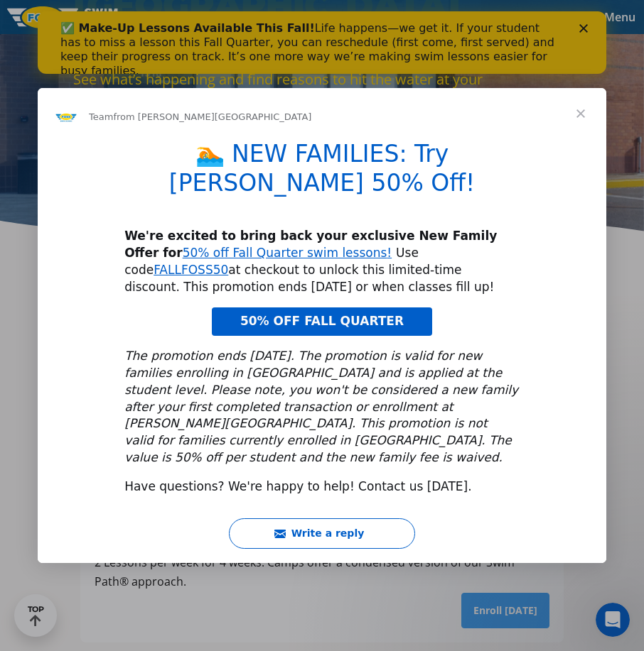 The image size is (644, 651). I want to click on a: 50% OFF FALL QUARTER, so click(322, 321).